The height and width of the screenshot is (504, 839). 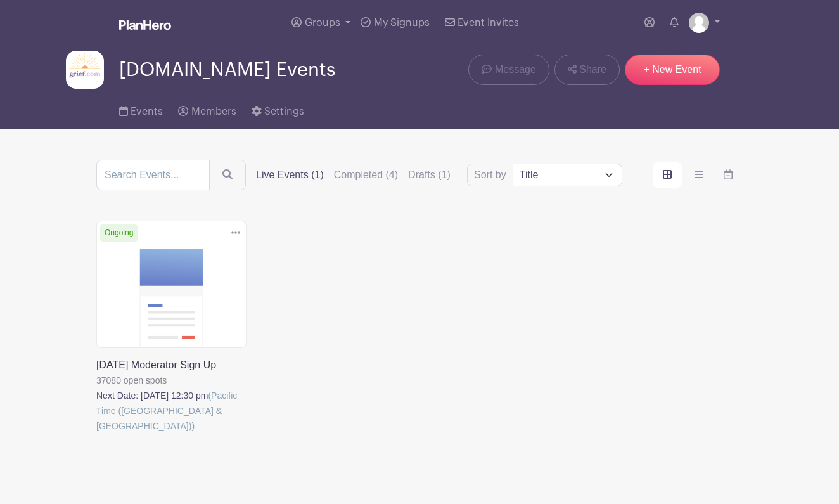 I want to click on a: + New Event, so click(x=672, y=70).